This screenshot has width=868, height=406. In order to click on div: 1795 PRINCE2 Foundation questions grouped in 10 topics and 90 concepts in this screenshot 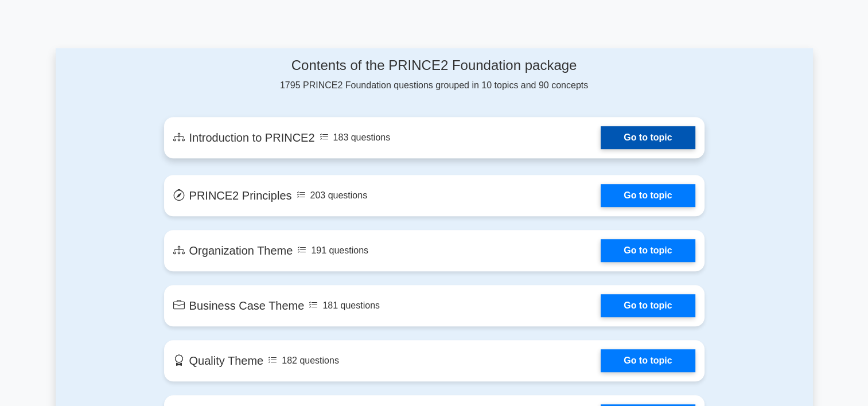, I will do `click(434, 74)`.